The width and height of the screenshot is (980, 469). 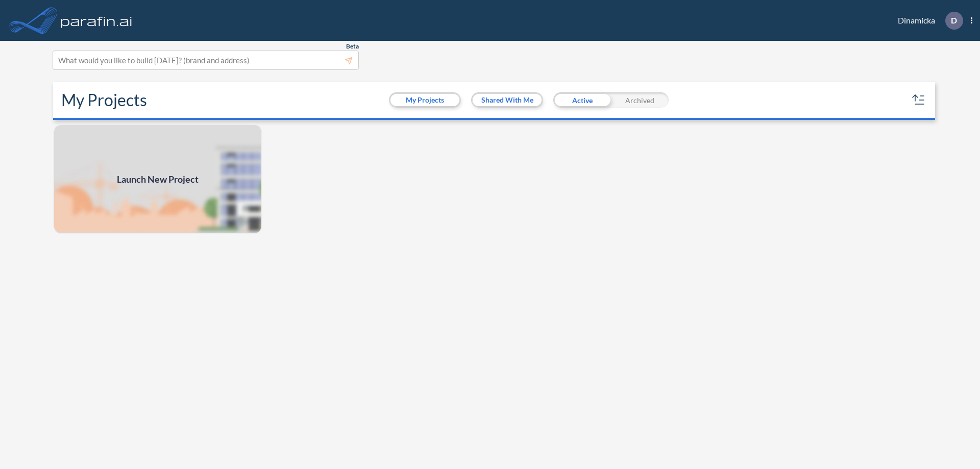 What do you see at coordinates (96, 21) in the screenshot?
I see `img: logo` at bounding box center [96, 21].